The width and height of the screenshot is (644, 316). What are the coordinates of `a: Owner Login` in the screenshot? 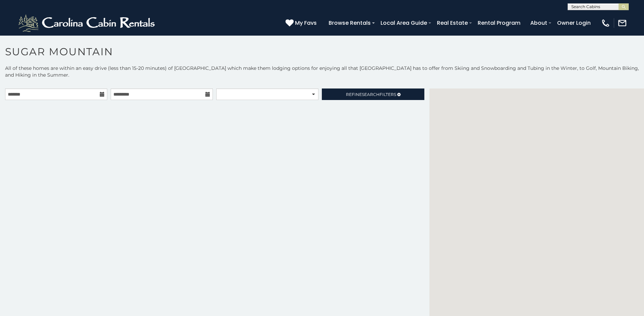 It's located at (574, 23).